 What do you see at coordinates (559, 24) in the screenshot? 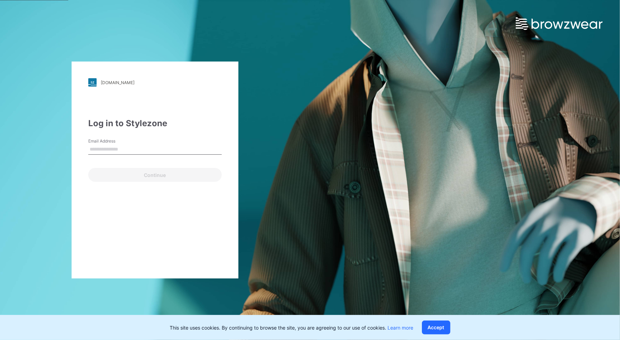
I see `img: browzwear-logo.e42bd6dac1945053ebaf764b6aa21510.svg` at bounding box center [559, 24].